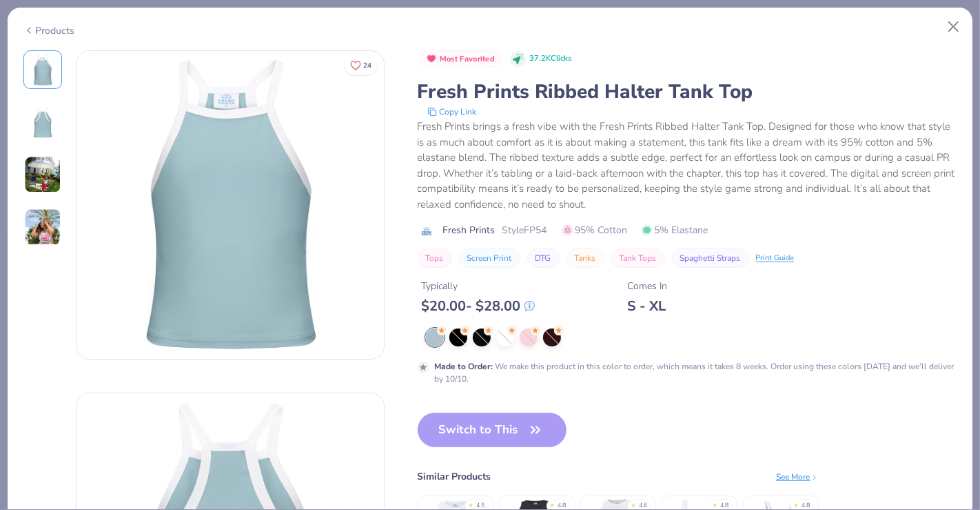  Describe the element at coordinates (797, 477) in the screenshot. I see `div: See More` at that location.